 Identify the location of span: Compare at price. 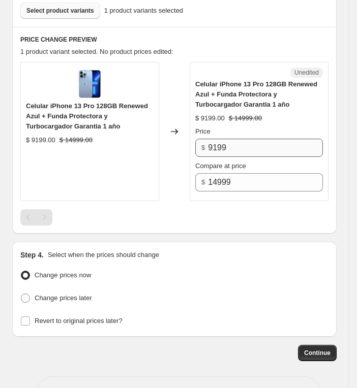
(221, 166).